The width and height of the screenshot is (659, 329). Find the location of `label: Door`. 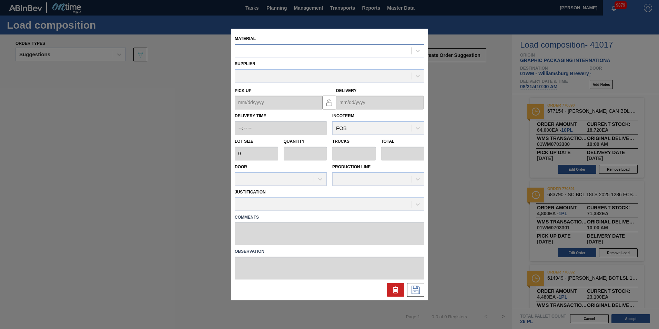

label: Door is located at coordinates (241, 167).